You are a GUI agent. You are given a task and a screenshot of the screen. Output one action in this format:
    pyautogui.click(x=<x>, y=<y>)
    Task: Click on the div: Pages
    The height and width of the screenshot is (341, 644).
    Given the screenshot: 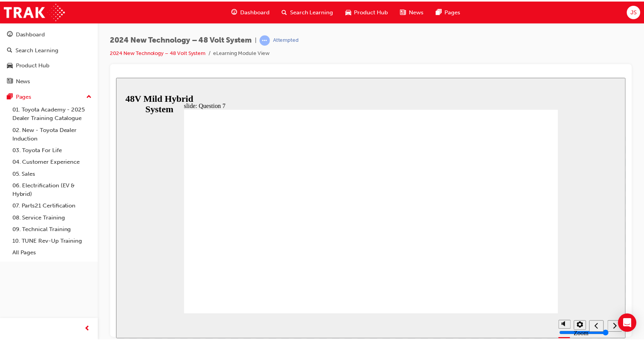 What is the action you would take?
    pyautogui.click(x=24, y=96)
    